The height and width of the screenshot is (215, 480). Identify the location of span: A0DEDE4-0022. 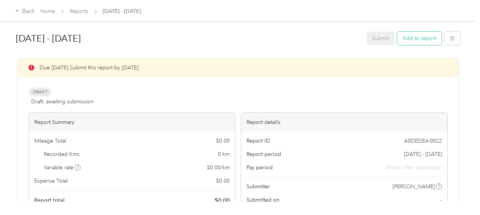
(423, 140).